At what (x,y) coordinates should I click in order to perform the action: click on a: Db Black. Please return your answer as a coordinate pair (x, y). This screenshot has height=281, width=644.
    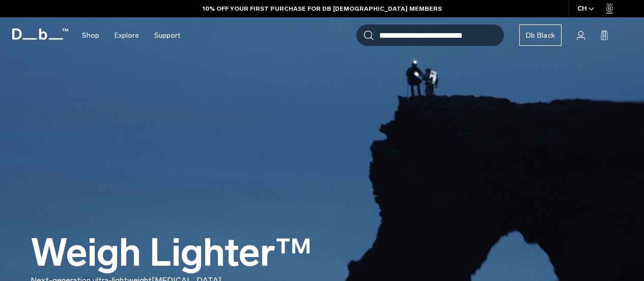
    Looking at the image, I should click on (540, 35).